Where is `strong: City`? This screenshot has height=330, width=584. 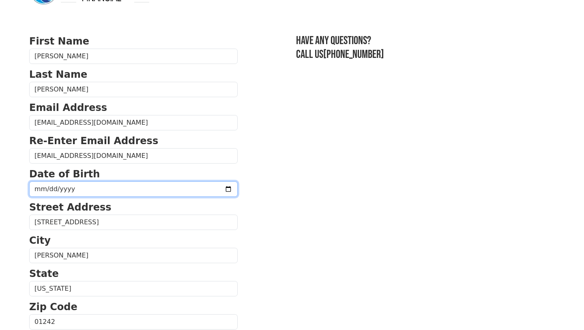 strong: City is located at coordinates (40, 241).